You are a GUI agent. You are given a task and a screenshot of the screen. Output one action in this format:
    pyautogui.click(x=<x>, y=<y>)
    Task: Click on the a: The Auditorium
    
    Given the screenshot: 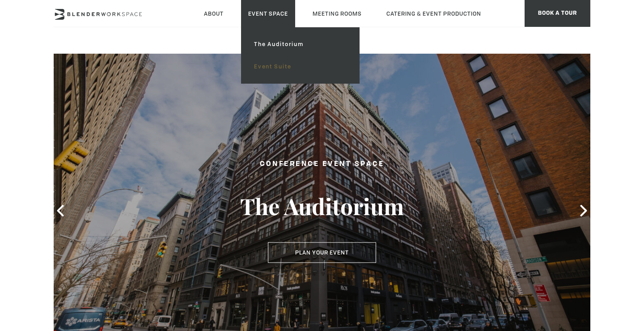 What is the action you would take?
    pyautogui.click(x=300, y=44)
    